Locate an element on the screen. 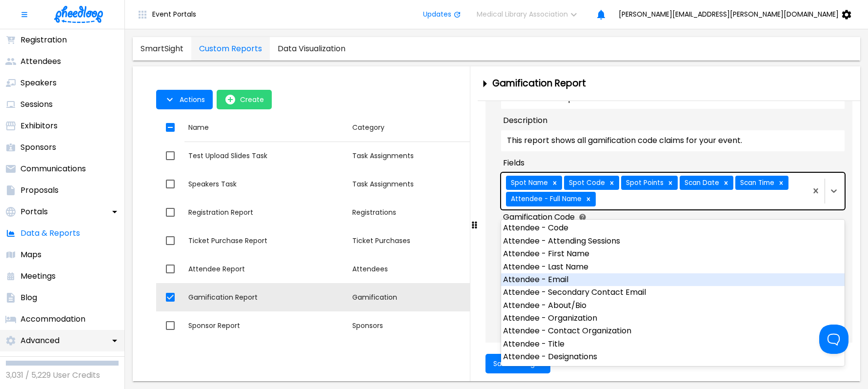 This screenshot has height=389, width=868. span: Actions is located at coordinates (192, 100).